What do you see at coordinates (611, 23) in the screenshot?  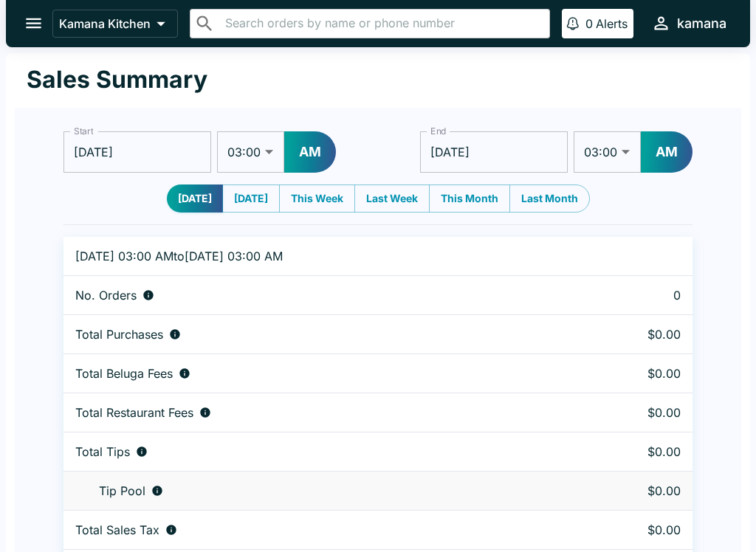 I see `p: Alerts` at bounding box center [611, 23].